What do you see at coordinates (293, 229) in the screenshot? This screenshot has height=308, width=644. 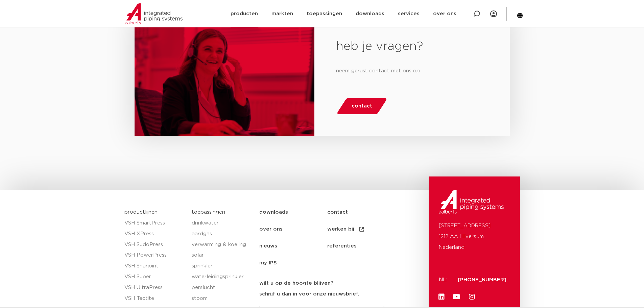 I see `a: over ons` at bounding box center [293, 229].